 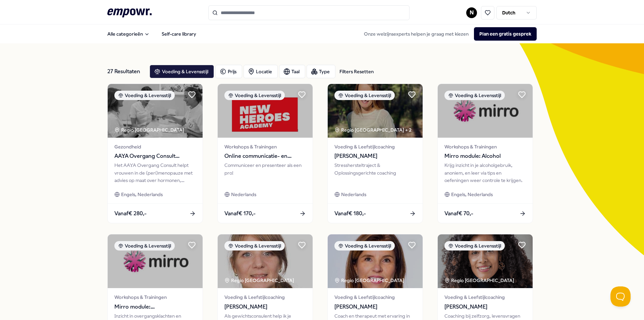 I want to click on div: Krijg inzicht in je alcoholgebruik, anoniem, en leer via tips en oefeningen weer controle te krij..., so click(x=485, y=172).